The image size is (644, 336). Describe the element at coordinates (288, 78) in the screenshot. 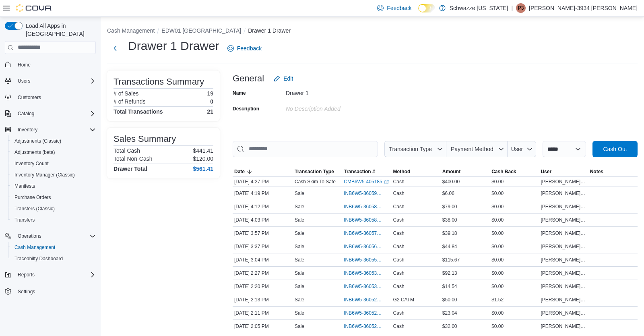

I see `span: Edit` at that location.